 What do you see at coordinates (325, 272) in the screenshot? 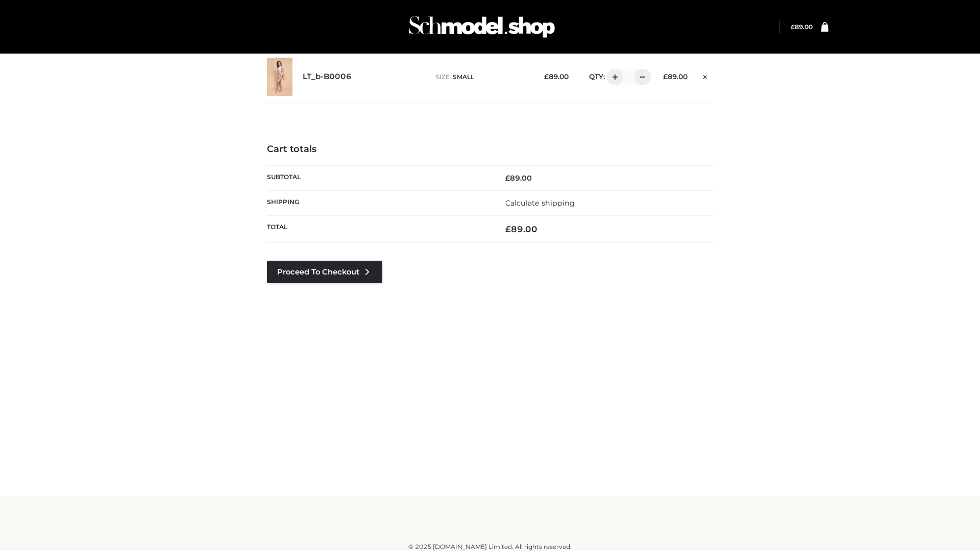
I see `a: Proceed to Checkout` at bounding box center [325, 272].